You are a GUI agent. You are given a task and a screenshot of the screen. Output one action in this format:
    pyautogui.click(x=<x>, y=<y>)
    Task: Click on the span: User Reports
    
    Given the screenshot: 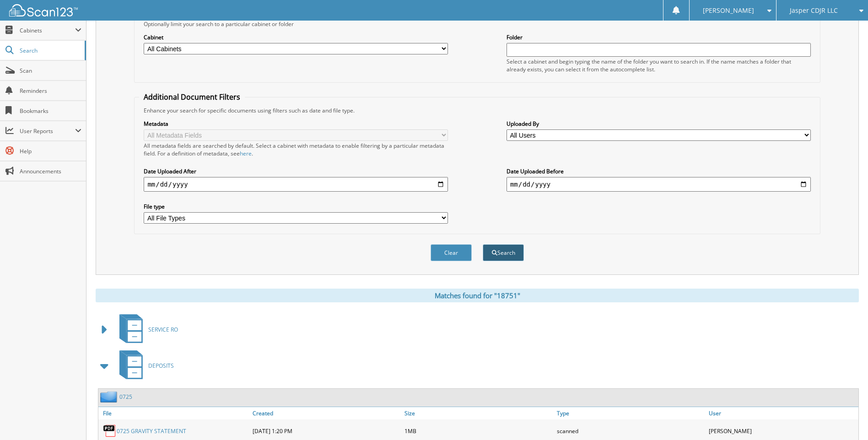 What is the action you would take?
    pyautogui.click(x=47, y=131)
    